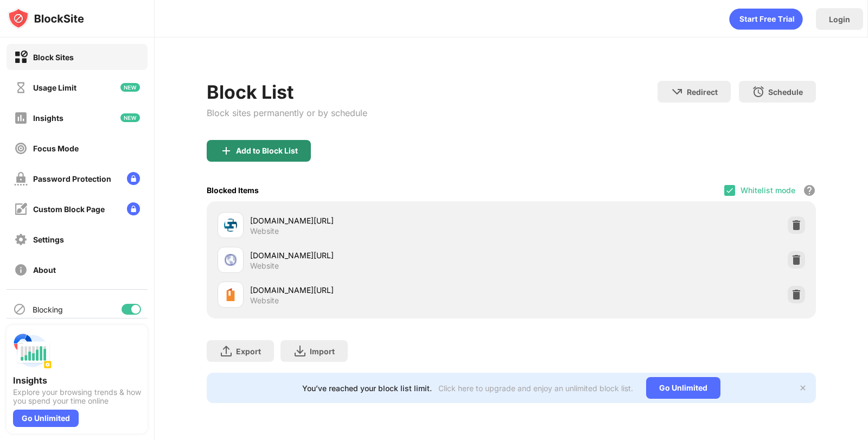 The width and height of the screenshot is (868, 440). Describe the element at coordinates (55, 87) in the screenshot. I see `div: Usage Limit` at that location.